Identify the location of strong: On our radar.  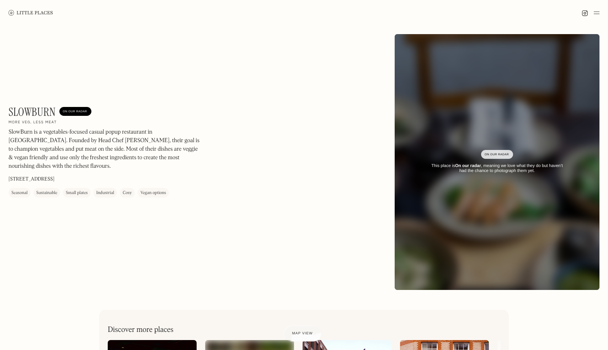
(468, 166).